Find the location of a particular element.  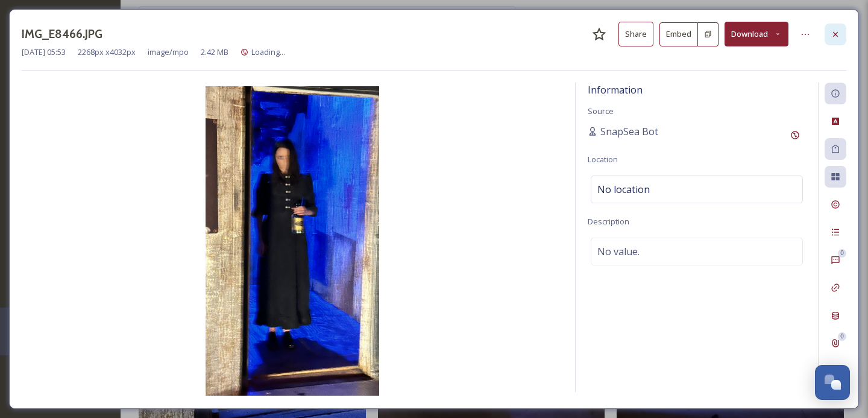

span: image/mpo is located at coordinates (168, 52).